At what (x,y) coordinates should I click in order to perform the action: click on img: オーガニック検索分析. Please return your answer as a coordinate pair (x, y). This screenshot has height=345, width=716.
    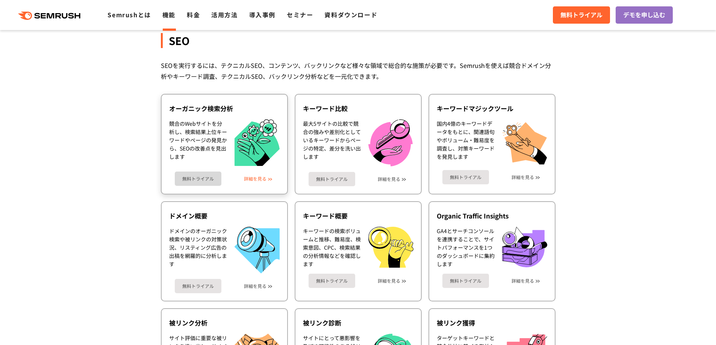
    Looking at the image, I should click on (257, 143).